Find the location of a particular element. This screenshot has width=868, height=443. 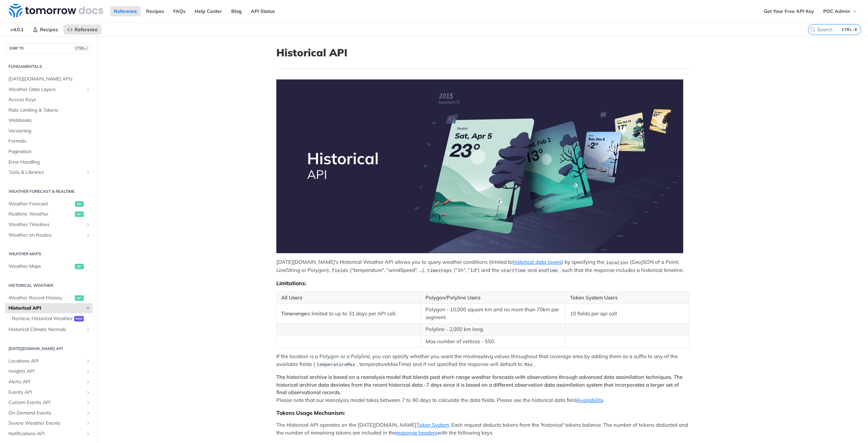

span: Realtime Weather is located at coordinates (40, 214).